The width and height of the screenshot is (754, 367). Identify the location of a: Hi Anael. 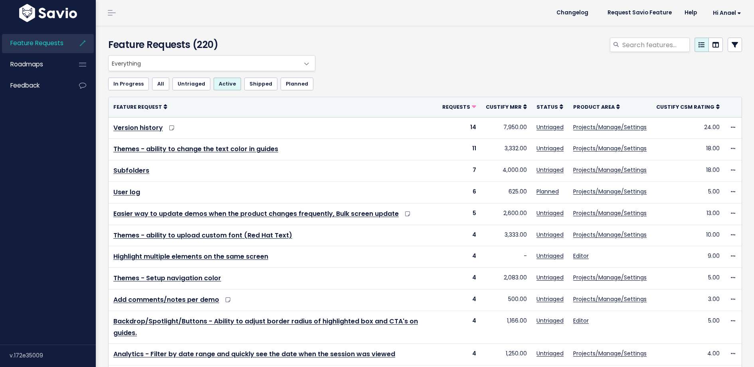
(726, 13).